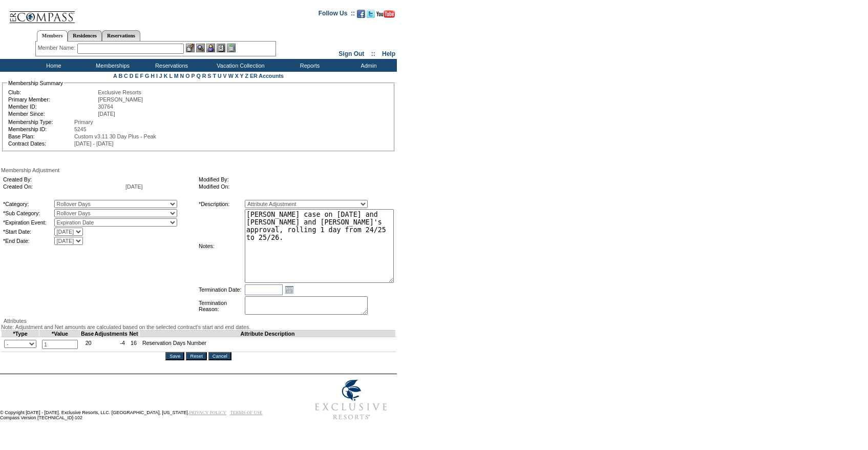  Describe the element at coordinates (237, 76) in the screenshot. I see `a: X` at that location.